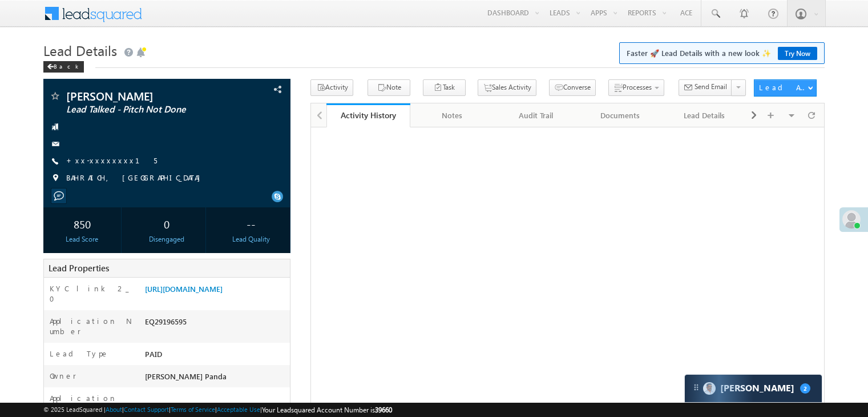 Image resolution: width=868 pixels, height=417 pixels. Describe the element at coordinates (215, 324) in the screenshot. I see `div: EQ29196595` at that location.